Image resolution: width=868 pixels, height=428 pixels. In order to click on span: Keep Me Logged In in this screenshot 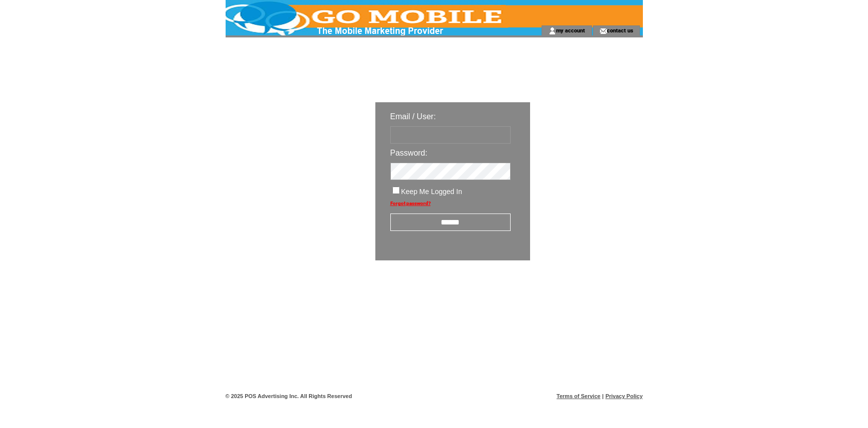, I will do `click(431, 192)`.